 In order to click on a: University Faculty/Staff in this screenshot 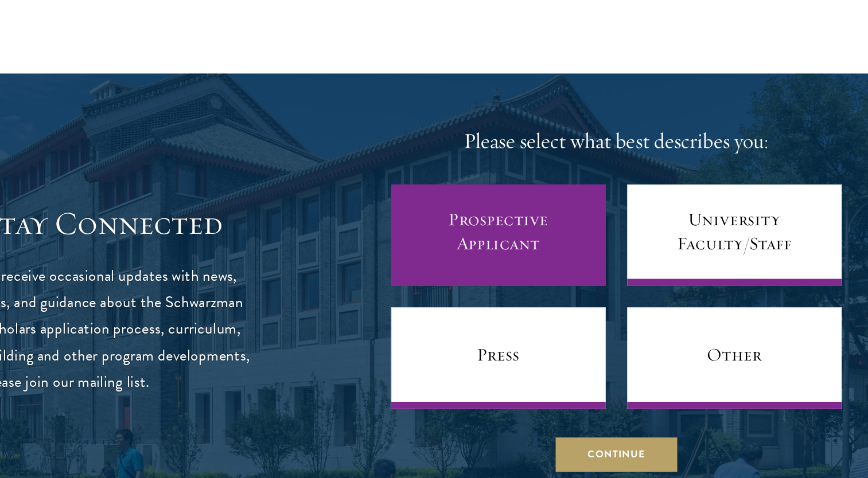, I will do `click(692, 283)`.